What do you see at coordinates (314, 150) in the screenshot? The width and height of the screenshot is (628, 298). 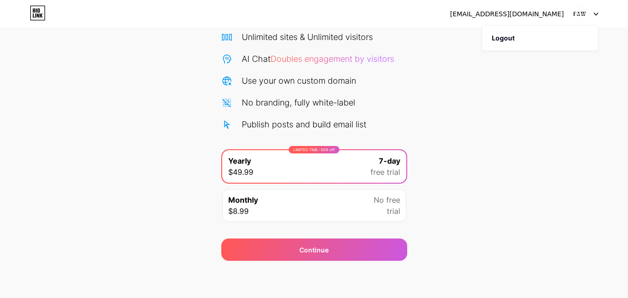 I see `div: LIMITED TIME : 50% off` at bounding box center [314, 150].